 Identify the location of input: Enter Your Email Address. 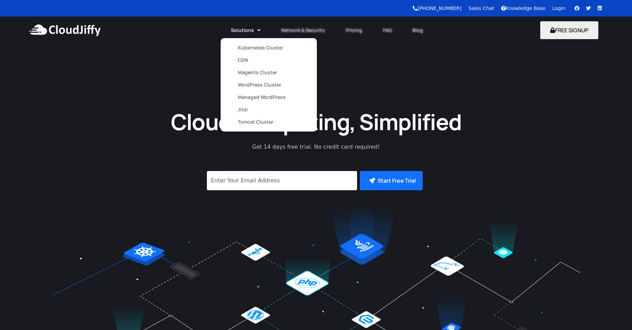
(282, 181).